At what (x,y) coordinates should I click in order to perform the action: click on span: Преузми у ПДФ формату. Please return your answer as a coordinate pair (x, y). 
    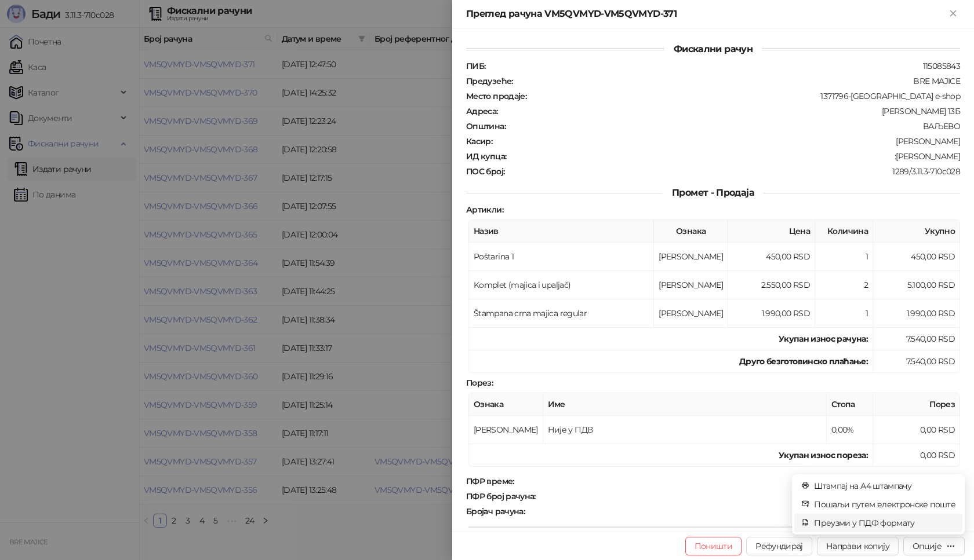
    Looking at the image, I should click on (885, 523).